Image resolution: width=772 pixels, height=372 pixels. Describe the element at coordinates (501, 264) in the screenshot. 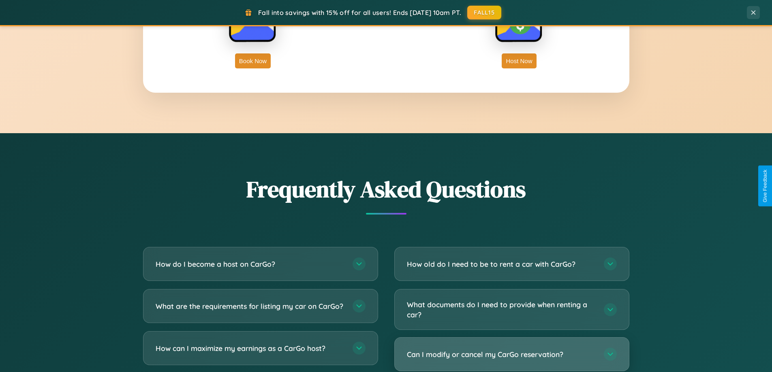

I see `h3: How old do I need to be to rent a car with CarGo?` at that location.